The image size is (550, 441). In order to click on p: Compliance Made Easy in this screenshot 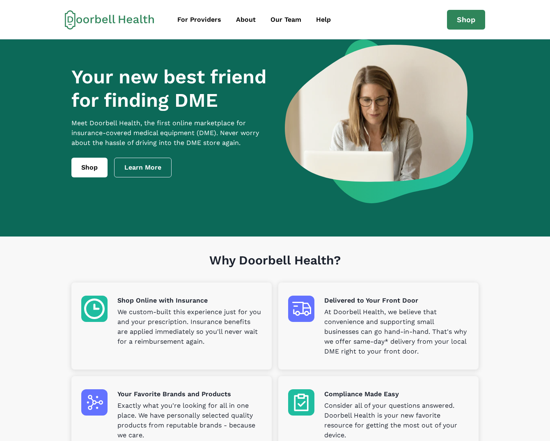, I will do `click(396, 394)`.